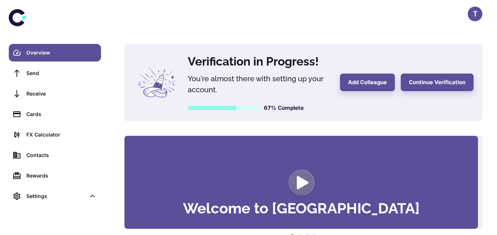 The height and width of the screenshot is (235, 497). I want to click on button: Add Colleague, so click(367, 82).